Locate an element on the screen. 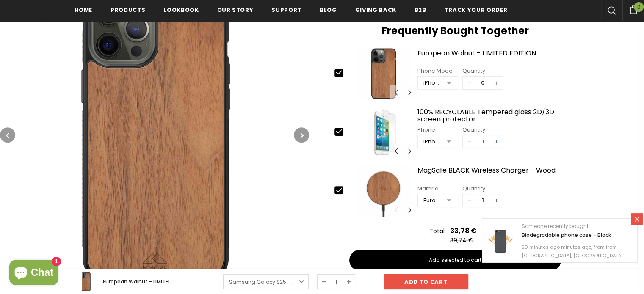 The image size is (644, 294). a: European Walnut - LIMITED EDITION is located at coordinates (497, 57).